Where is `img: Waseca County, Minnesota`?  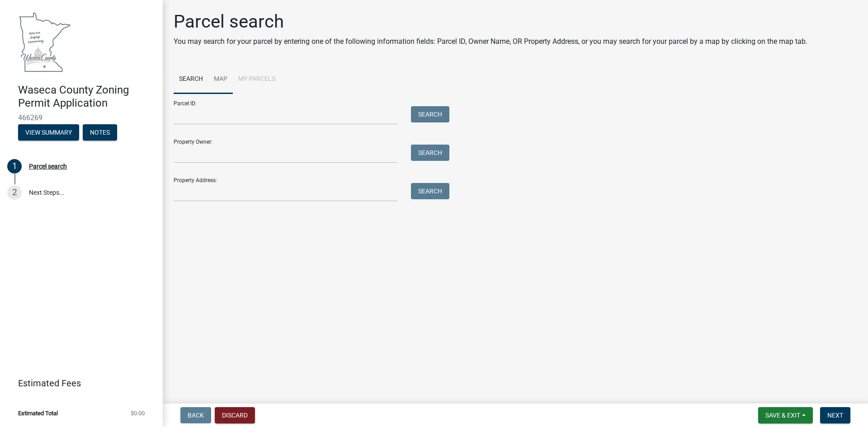 img: Waseca County, Minnesota is located at coordinates (45, 42).